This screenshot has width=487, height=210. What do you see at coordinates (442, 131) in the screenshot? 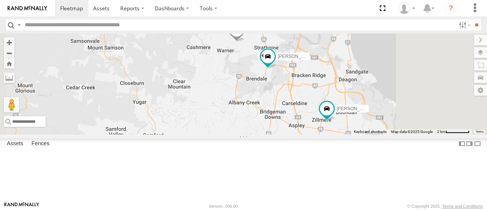
I see `span: 2 km` at bounding box center [442, 131].